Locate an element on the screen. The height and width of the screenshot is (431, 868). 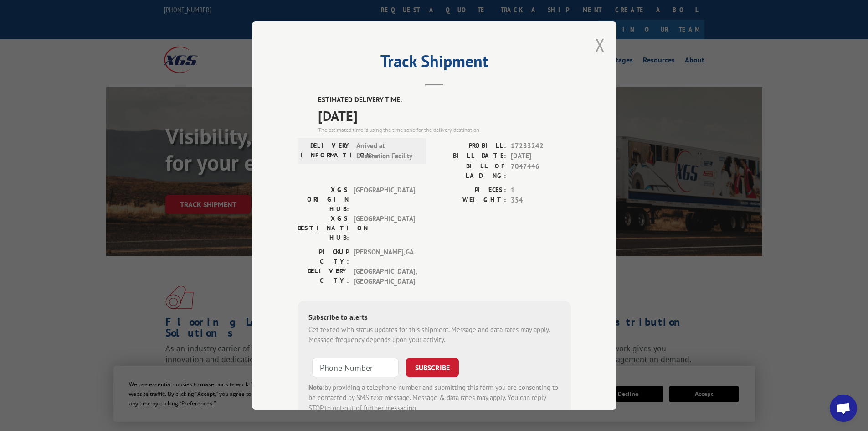
span: 17233242 is located at coordinates (541, 146).